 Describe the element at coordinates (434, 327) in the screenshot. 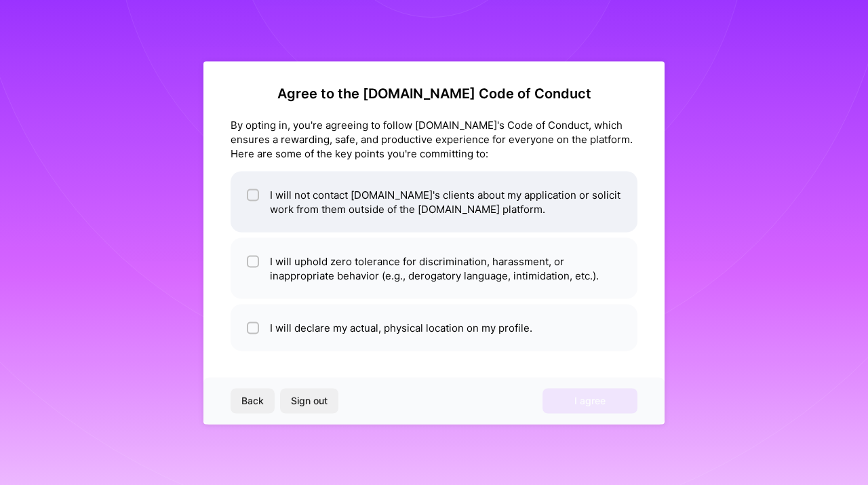

I see `li: I will declare my actual, physical location on my profile.` at that location.